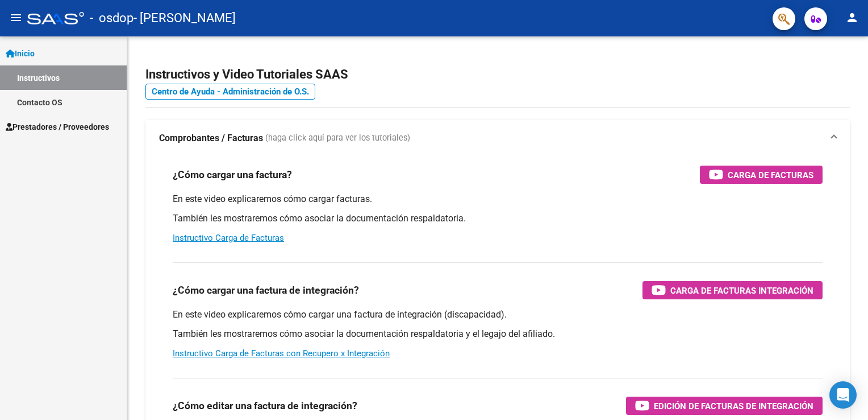 This screenshot has height=420, width=868. What do you see at coordinates (497, 314) in the screenshot?
I see `p: En este video explicaremos cómo cargar una factura de integración (discapacidad).` at bounding box center [497, 314].